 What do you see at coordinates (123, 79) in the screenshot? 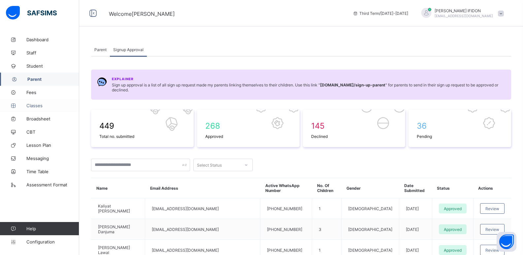
I see `span: Explainer` at bounding box center [123, 79].